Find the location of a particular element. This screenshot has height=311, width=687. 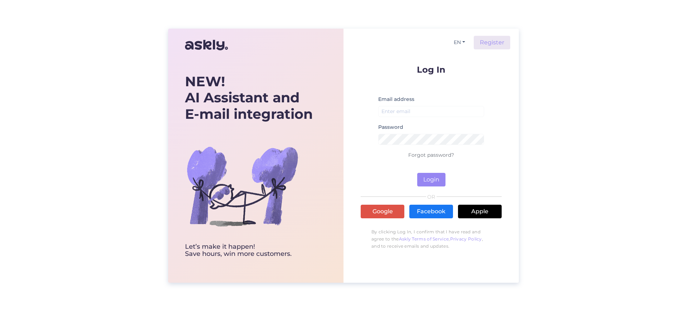

img: bg-askly is located at coordinates (242, 186).